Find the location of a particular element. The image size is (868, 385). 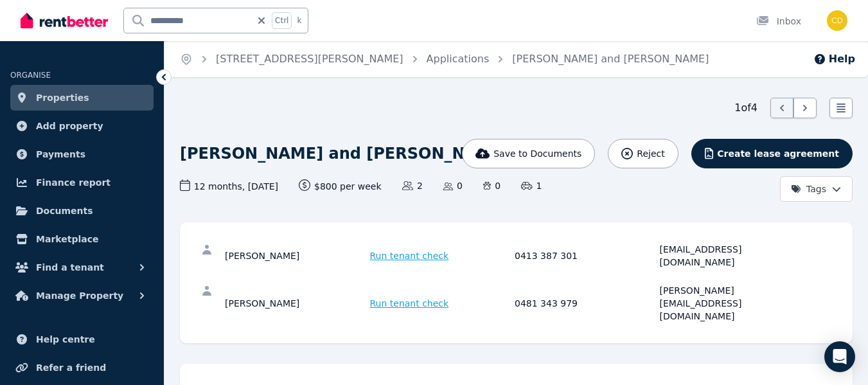

a: Payments is located at coordinates (81, 155).